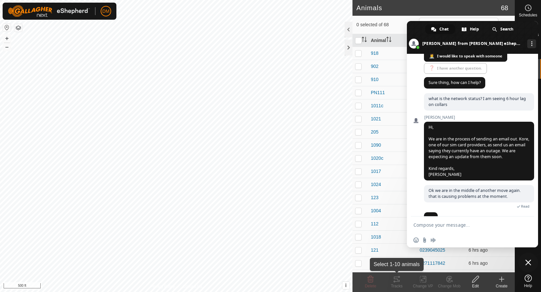  What do you see at coordinates (424, 240) in the screenshot?
I see `span: Send a file` at bounding box center [424, 240].